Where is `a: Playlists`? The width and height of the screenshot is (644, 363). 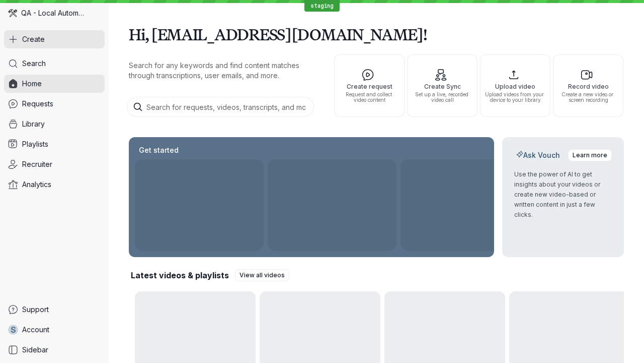
a: Playlists is located at coordinates (55, 144).